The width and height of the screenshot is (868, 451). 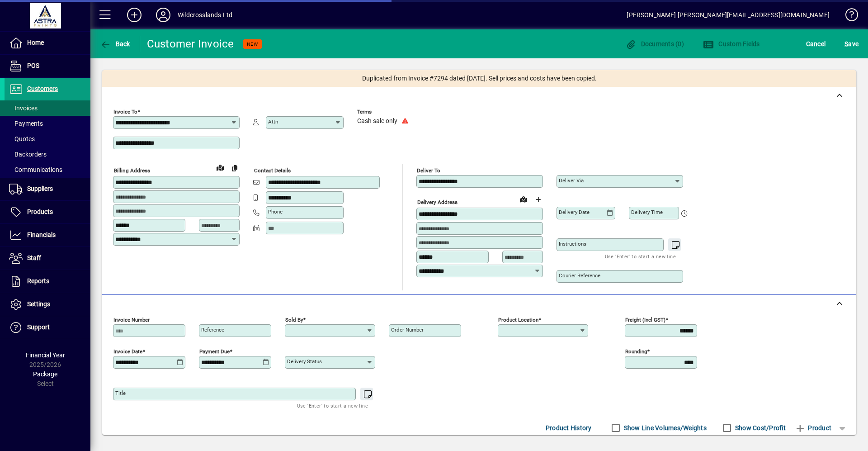 What do you see at coordinates (120, 393) in the screenshot?
I see `mat-label: Title` at bounding box center [120, 393].